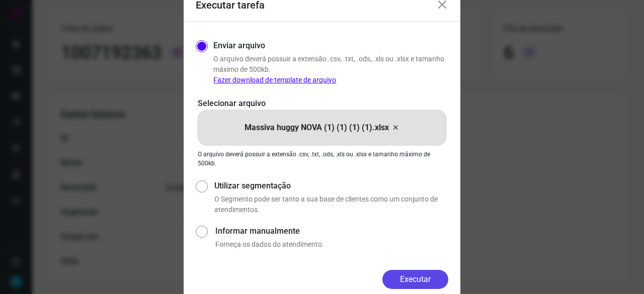 Image resolution: width=644 pixels, height=294 pixels. What do you see at coordinates (239, 46) in the screenshot?
I see `label: Enviar arquivo` at bounding box center [239, 46].